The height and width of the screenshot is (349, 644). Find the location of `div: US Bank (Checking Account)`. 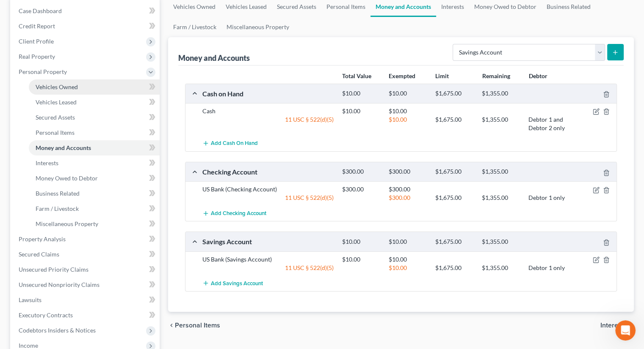

div: US Bank (Checking Account) is located at coordinates (268, 190).